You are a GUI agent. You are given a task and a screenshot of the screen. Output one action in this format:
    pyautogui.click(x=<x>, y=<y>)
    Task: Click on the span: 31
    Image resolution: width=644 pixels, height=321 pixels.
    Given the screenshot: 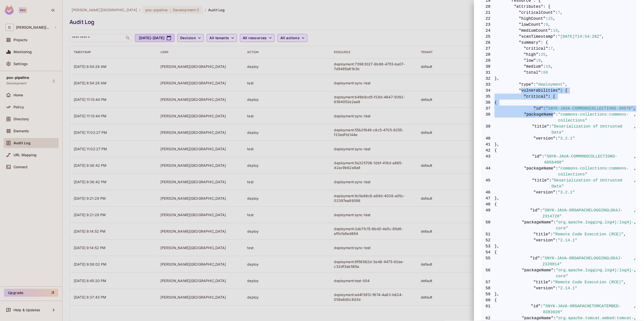 What is the action you would take?
    pyautogui.click(x=488, y=73)
    